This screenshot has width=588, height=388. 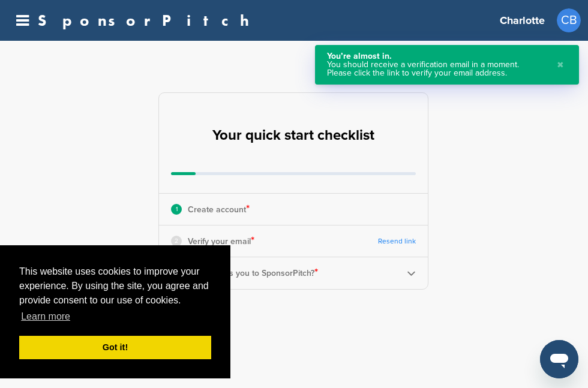 What do you see at coordinates (436, 69) in the screenshot?
I see `div: You should receive a verification email in a moment. Please click the link to verify your email a...` at bounding box center [436, 69].